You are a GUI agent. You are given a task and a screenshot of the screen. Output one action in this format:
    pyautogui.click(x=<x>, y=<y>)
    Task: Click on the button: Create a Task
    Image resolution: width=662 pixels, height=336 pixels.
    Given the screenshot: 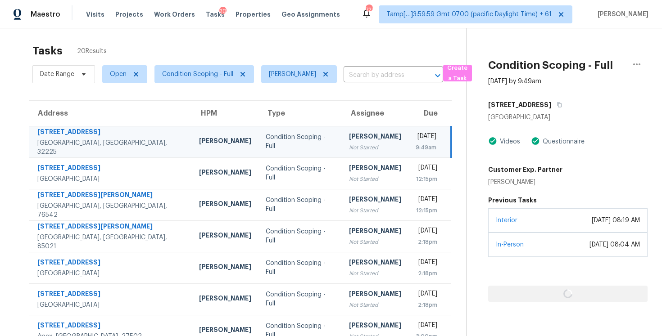 What is the action you would take?
    pyautogui.click(x=457, y=73)
    